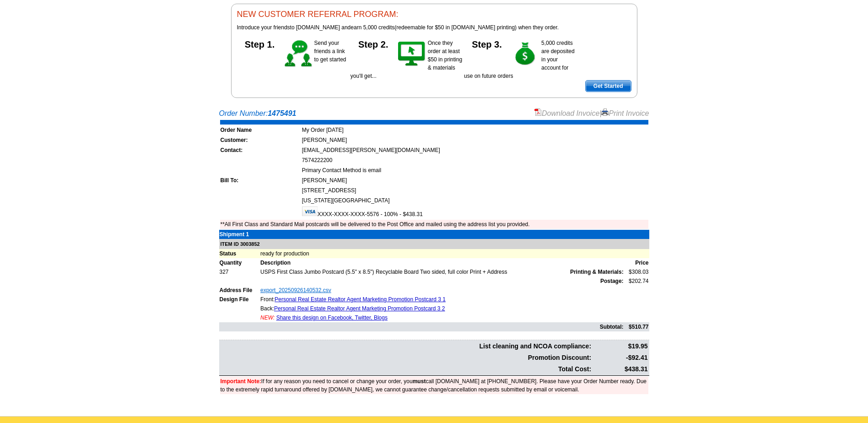  What do you see at coordinates (620, 369) in the screenshot?
I see `td: $438.31` at bounding box center [620, 369].